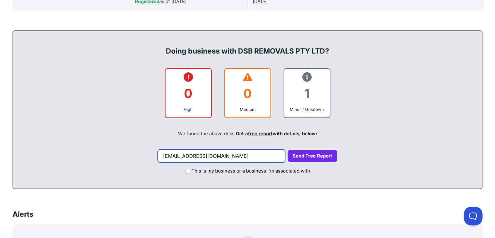  What do you see at coordinates (260, 133) in the screenshot?
I see `a: free report` at bounding box center [260, 133].